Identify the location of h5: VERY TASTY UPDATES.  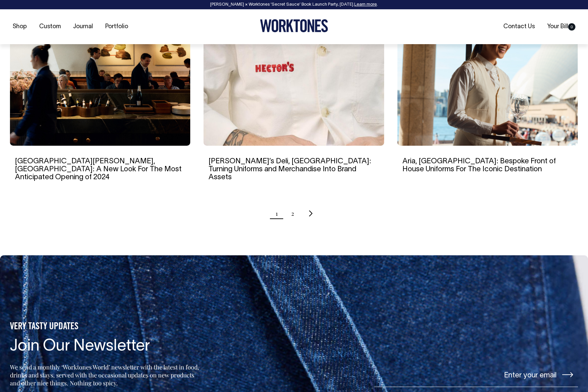
(105, 327).